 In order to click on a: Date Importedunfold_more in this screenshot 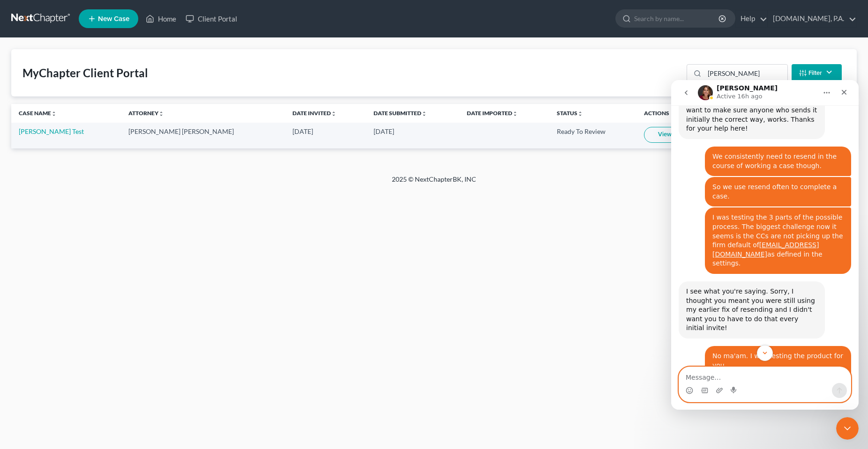, I will do `click(492, 113)`.